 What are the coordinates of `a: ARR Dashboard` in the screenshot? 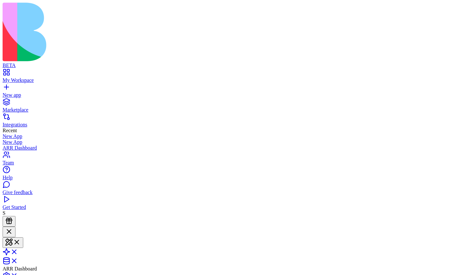 It's located at (235, 148).